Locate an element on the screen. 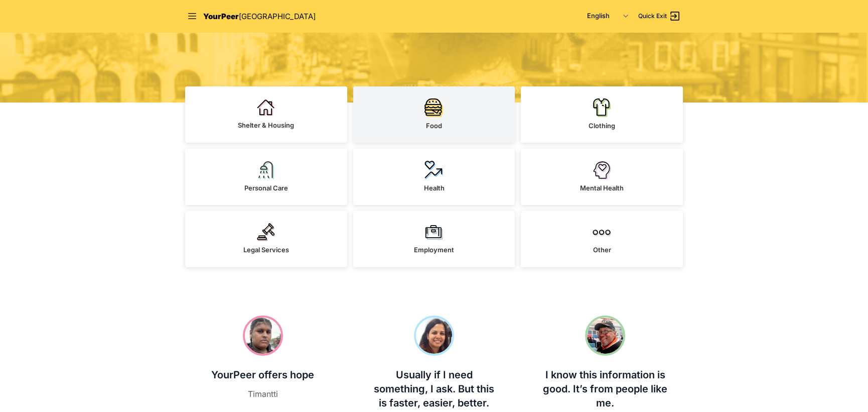 The image size is (868, 412). a: Other is located at coordinates (602, 239).